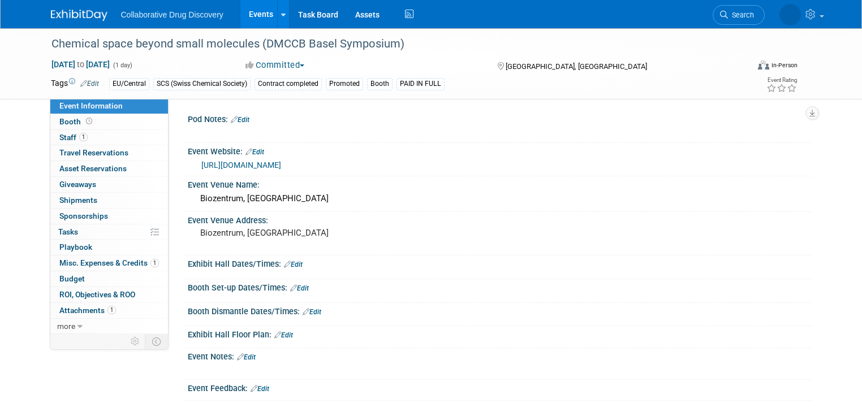  I want to click on div: Booth Dismantle Dates/Times:, so click(499, 310).